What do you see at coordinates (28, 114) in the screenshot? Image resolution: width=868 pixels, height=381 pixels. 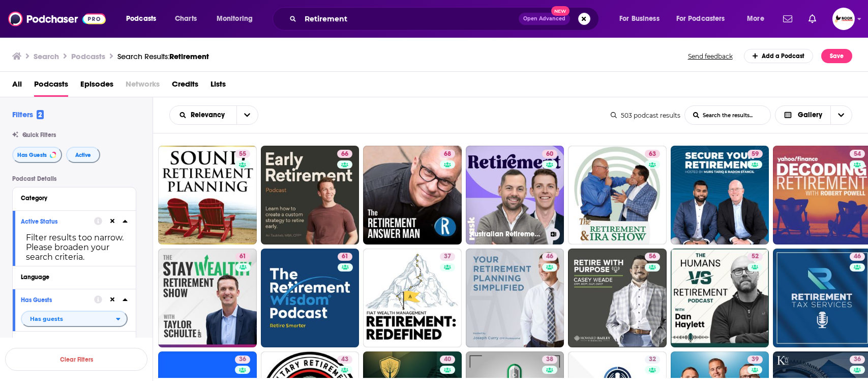 I see `h2: Filters` at bounding box center [28, 114].